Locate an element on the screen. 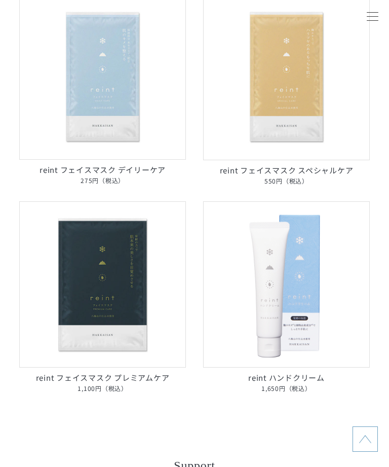  p: reint フェイスマスク スペシャルケア is located at coordinates (286, 175).